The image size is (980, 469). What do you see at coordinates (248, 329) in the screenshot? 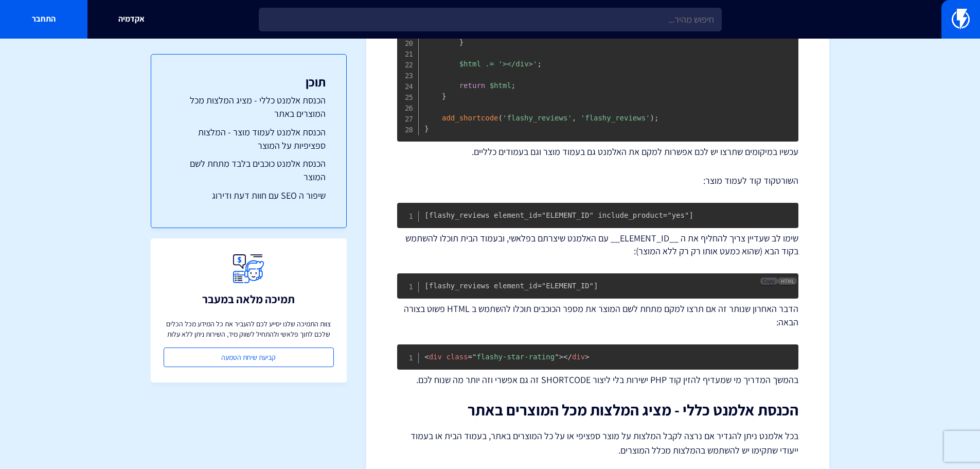
I see `p: צוות התמיכה שלנו יסייע לכם להעביר את כל המידע מכל הכלים שלכם לתוך פלאשי ולהתחיל לשווק מיד, השירות...` at bounding box center [248, 329].